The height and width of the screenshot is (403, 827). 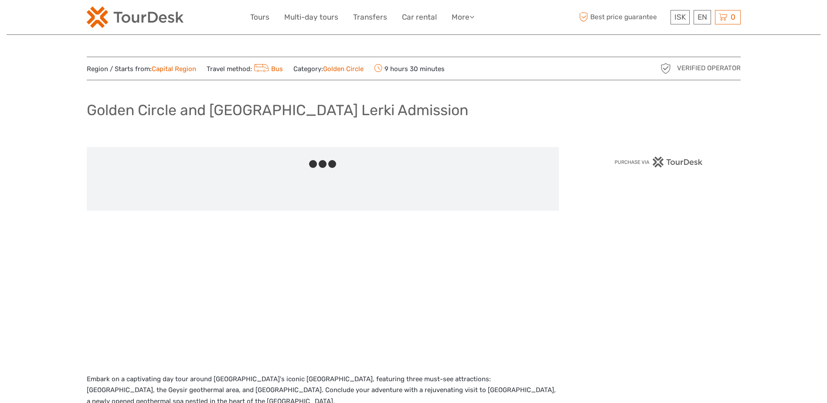 What do you see at coordinates (709, 68) in the screenshot?
I see `span: Verified Operator` at bounding box center [709, 68].